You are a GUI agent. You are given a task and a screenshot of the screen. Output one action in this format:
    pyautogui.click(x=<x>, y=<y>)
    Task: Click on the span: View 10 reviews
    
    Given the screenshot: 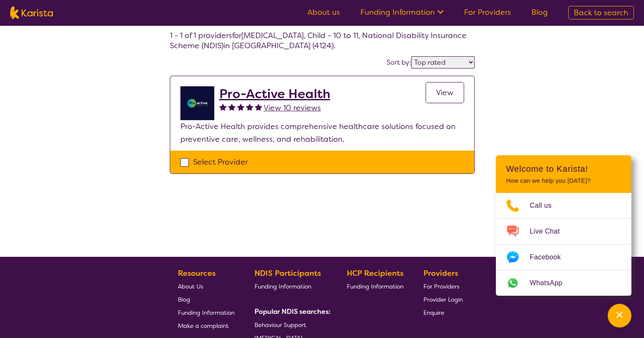 What is the action you would take?
    pyautogui.click(x=292, y=108)
    